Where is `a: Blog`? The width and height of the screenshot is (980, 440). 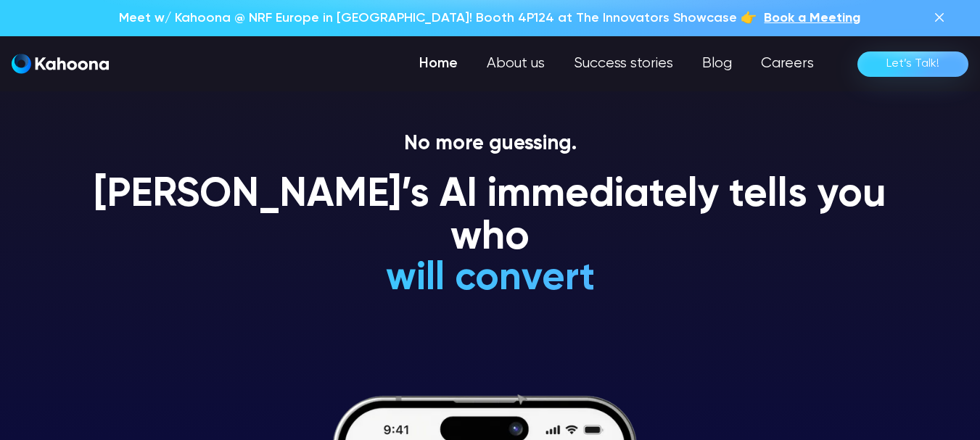 a: Blog is located at coordinates (717, 63).